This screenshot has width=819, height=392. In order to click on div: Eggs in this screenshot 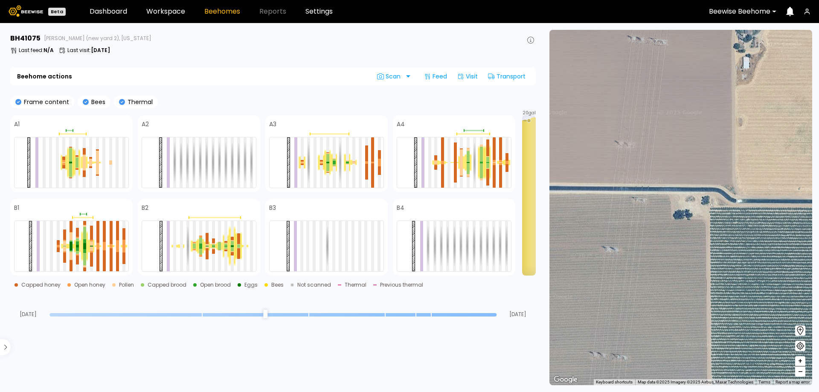, I will do `click(251, 285)`.